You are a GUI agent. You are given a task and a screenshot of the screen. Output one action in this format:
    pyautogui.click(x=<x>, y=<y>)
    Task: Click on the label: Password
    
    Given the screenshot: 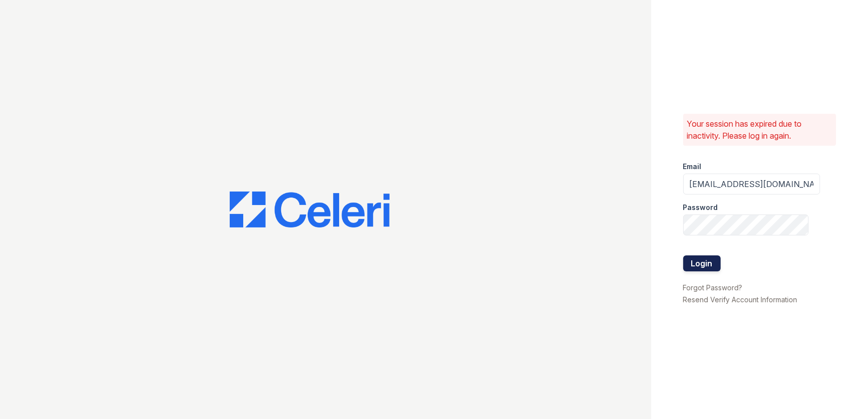 What is the action you would take?
    pyautogui.click(x=701, y=208)
    